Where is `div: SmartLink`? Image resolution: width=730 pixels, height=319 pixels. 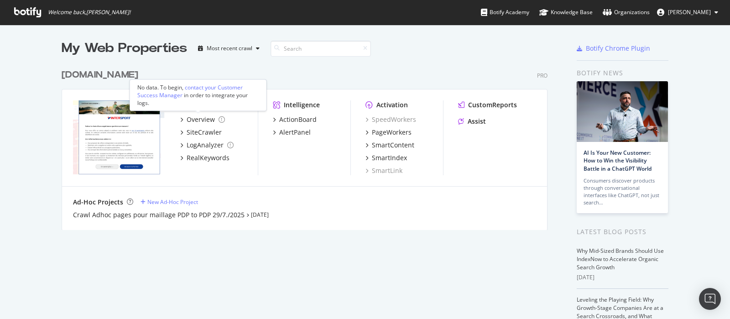
div: SmartLink is located at coordinates (384, 171).